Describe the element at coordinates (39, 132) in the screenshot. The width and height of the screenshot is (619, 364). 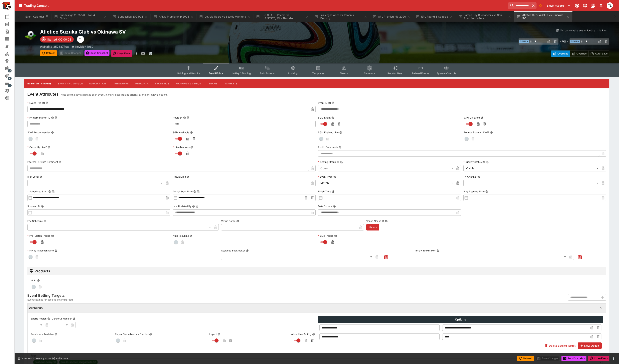
I see `p: SGM Recommender` at that location.